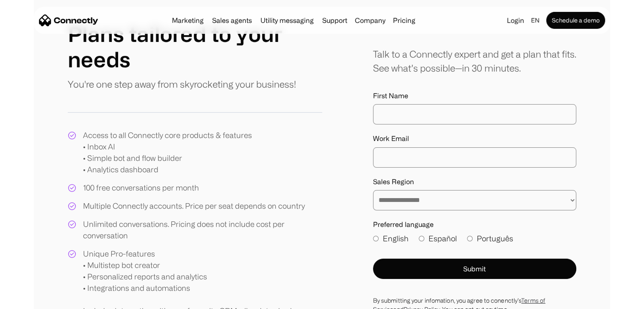 Image resolution: width=644 pixels, height=309 pixels. Describe the element at coordinates (167, 153) in the screenshot. I see `div: Access to all Connectly core products & features • Inbox AI • Simple bot and flow builder • Analy...` at that location.